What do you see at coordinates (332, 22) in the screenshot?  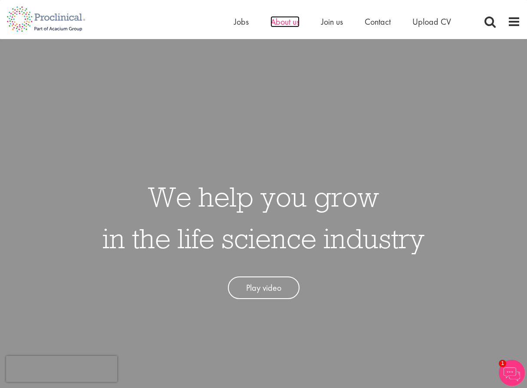 I see `a: Join us` at bounding box center [332, 22].